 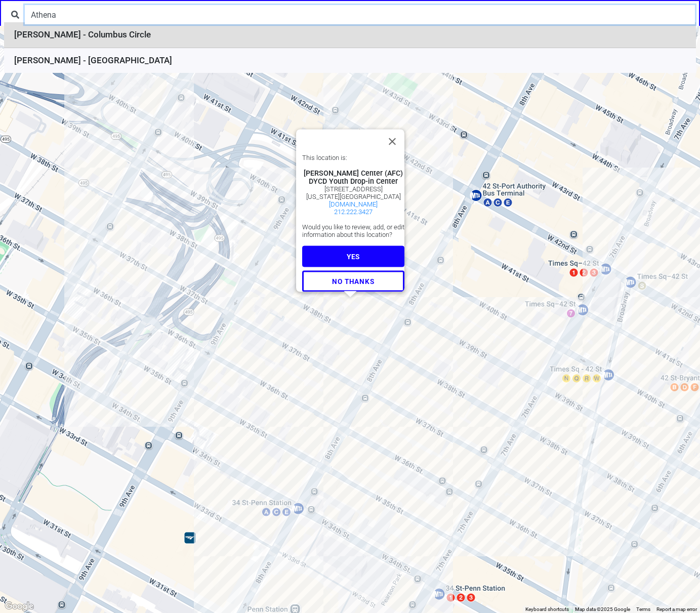 I want to click on button: Close, so click(x=392, y=142).